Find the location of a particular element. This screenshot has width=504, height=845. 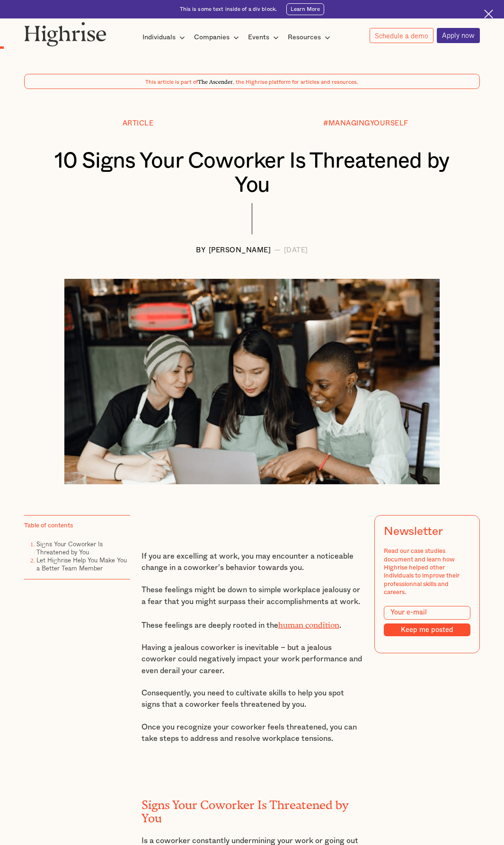

p: These feelings might be down to simple workplace jealousy or a fear that you might surpass their ... is located at coordinates (252, 595).